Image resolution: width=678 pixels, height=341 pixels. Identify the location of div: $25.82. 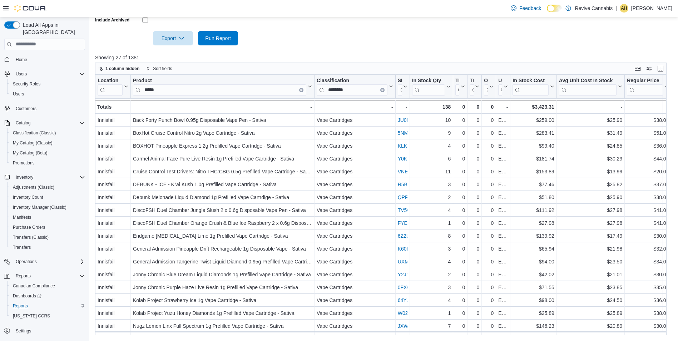
(590, 184).